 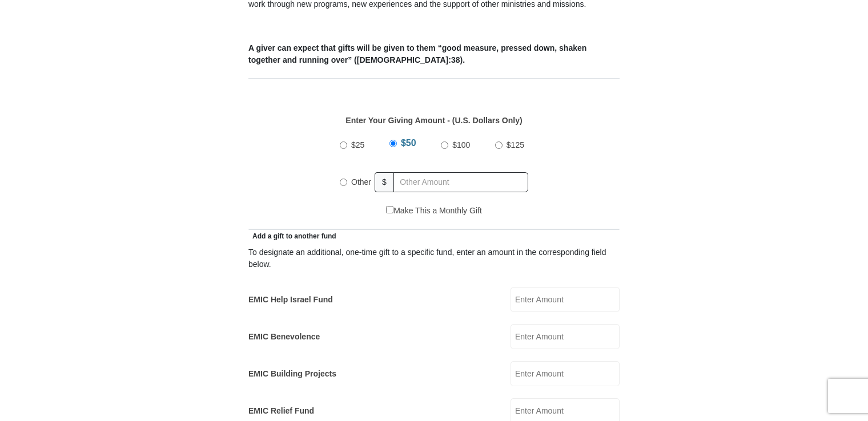 What do you see at coordinates (417, 53) in the screenshot?
I see `b: A giver can expect that gifts will be given to them “good measure, pressed down, shaken together ...` at bounding box center [417, 53].